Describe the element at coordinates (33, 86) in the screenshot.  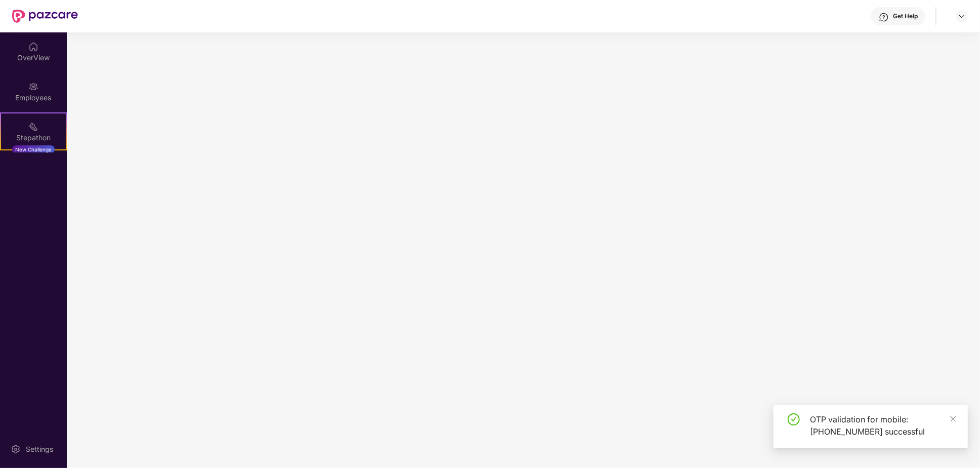
I see `img: svg+xml;base64,PHN2ZyBpZD0iRW1wbG95ZWVzIiB4bWxucz0iaHR0cDovL3d3dy53My5vcmcvMjAwMC9zdmciIHdpZHRoPS...` at that location.